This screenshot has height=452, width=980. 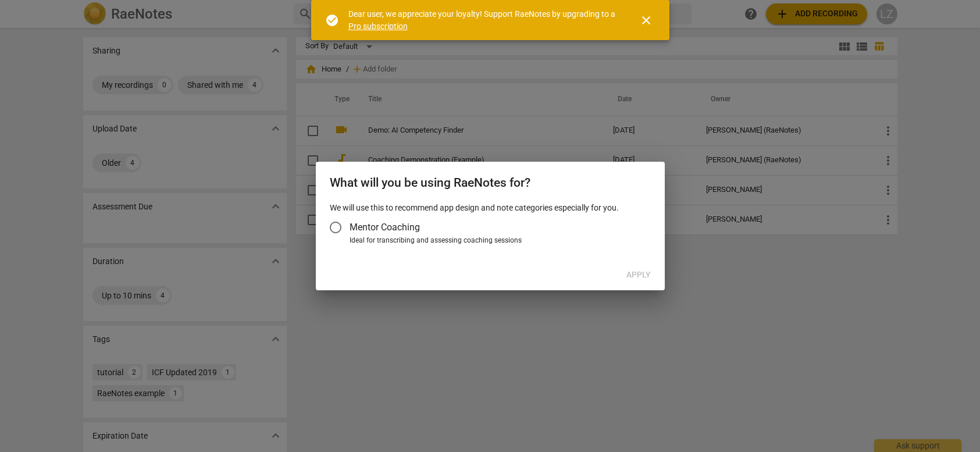 I want to click on div: Dear user, we appreciate your loyalty! Support RaeNotes by upgrading to a, so click(x=483, y=20).